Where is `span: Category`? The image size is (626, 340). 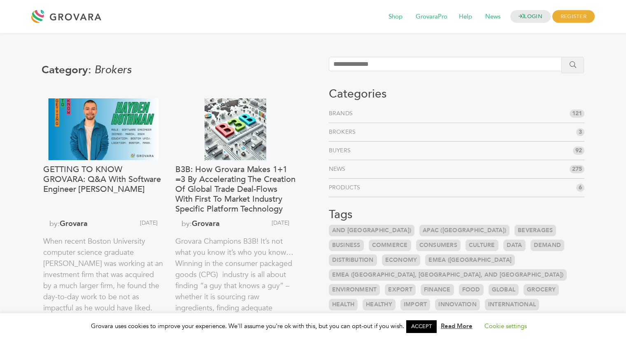
span: Category is located at coordinates (68, 70).